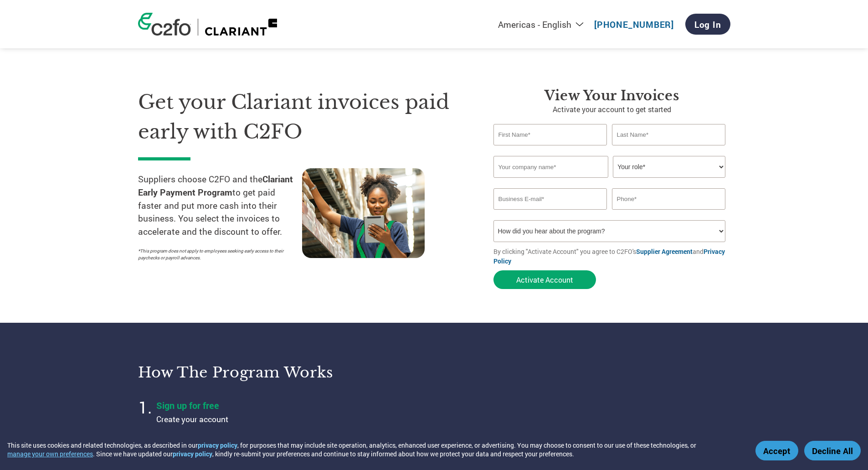 Image resolution: width=868 pixels, height=470 pixels. What do you see at coordinates (220, 206) in the screenshot?
I see `p: Suppliers choose C2FO and the to get paid faster and put more cash into their business. You selec...` at bounding box center [220, 206].